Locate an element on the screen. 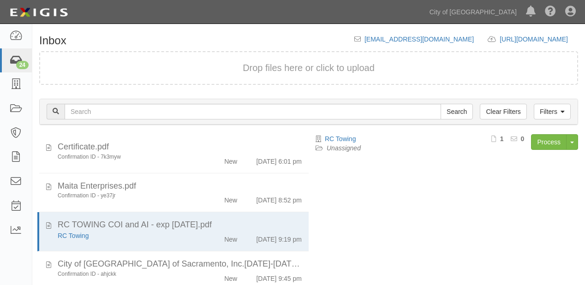  div: 24 is located at coordinates (22, 65).